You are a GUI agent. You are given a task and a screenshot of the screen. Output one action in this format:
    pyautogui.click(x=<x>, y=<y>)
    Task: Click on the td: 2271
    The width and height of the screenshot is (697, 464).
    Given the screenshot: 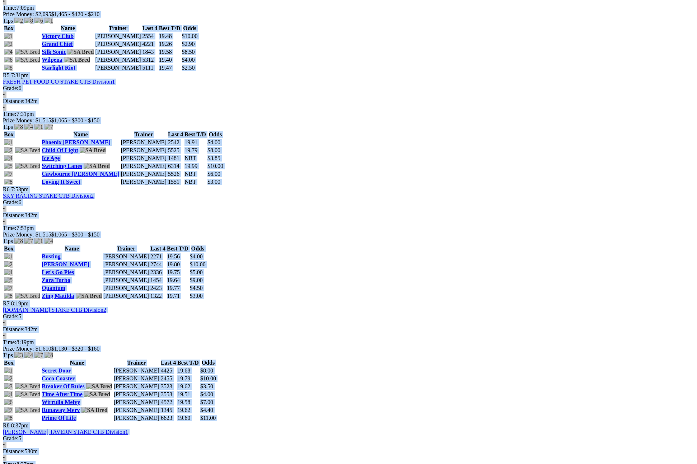 What is the action you would take?
    pyautogui.click(x=158, y=257)
    